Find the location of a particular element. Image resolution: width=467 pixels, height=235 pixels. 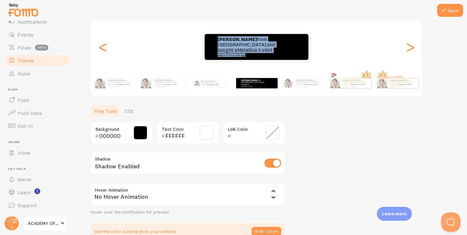

div: Shadow Enabled is located at coordinates (188, 164).